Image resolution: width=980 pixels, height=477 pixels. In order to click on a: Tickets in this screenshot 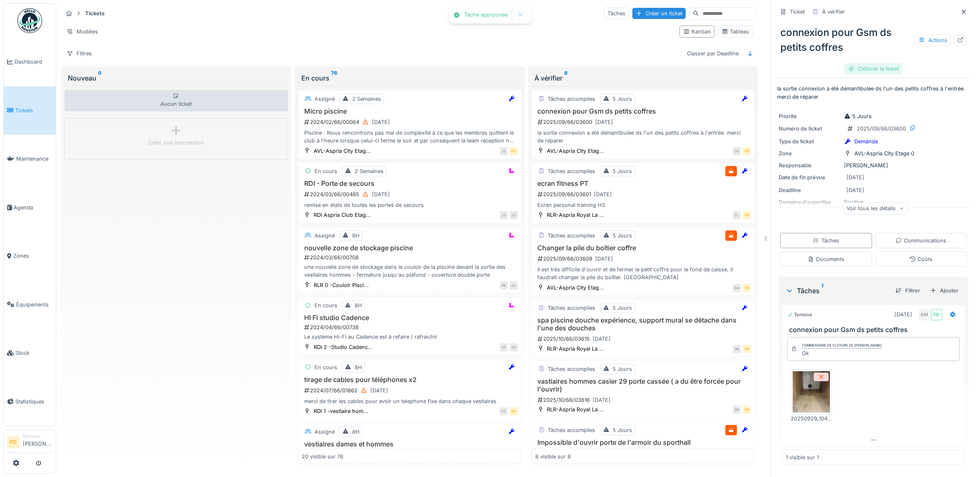, I will do `click(30, 111)`.